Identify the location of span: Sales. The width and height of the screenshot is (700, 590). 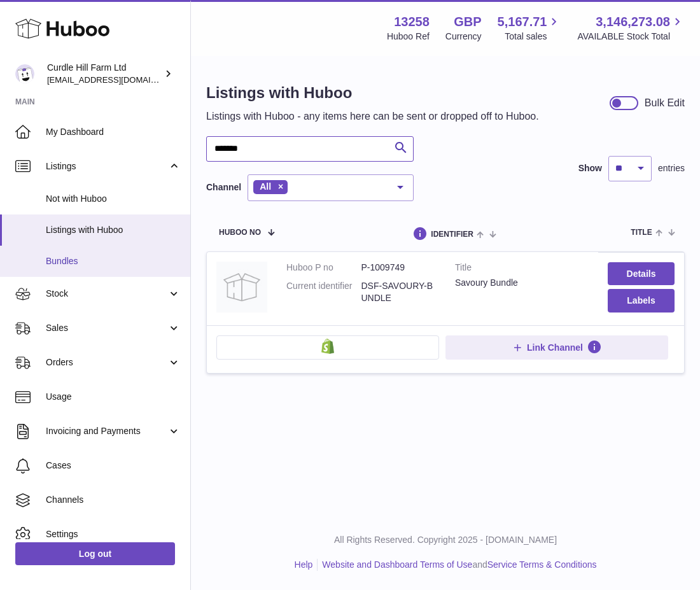
(106, 328).